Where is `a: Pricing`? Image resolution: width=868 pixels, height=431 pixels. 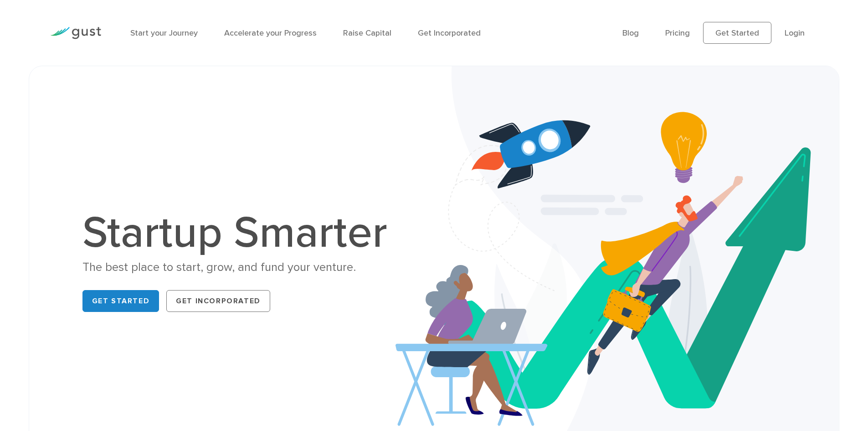 a: Pricing is located at coordinates (677, 33).